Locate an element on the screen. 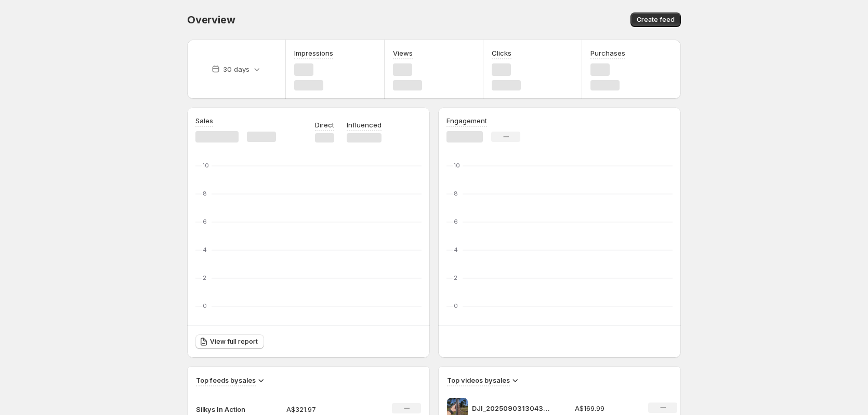 This screenshot has width=868, height=415. p: Influenced is located at coordinates (364, 125).